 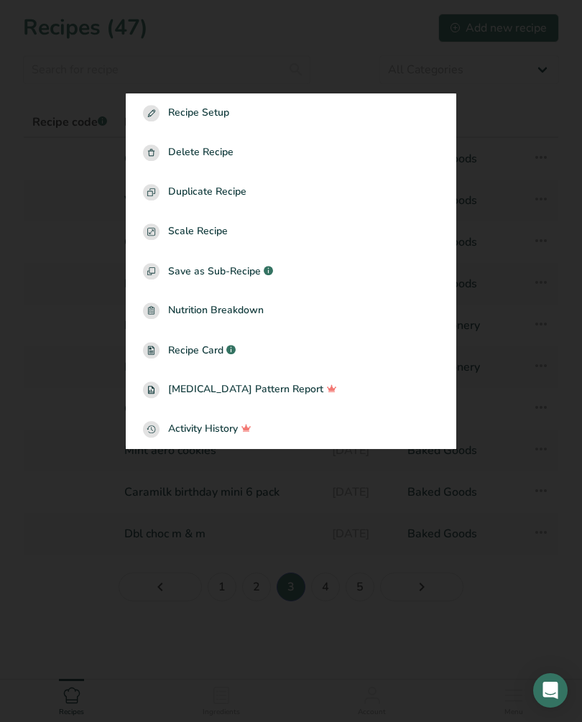 I want to click on a: Nutrition Breakdown, so click(x=291, y=311).